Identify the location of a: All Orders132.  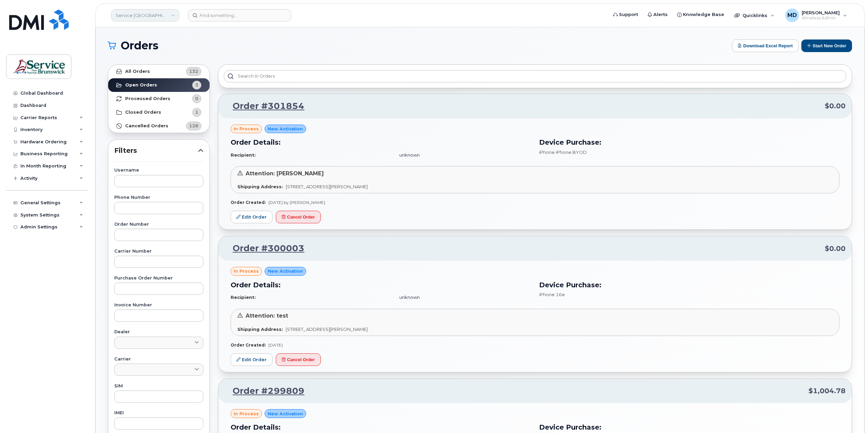
(159, 72).